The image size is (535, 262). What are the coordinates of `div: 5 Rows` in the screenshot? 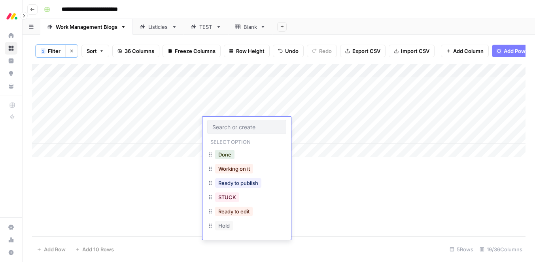 It's located at (462, 250).